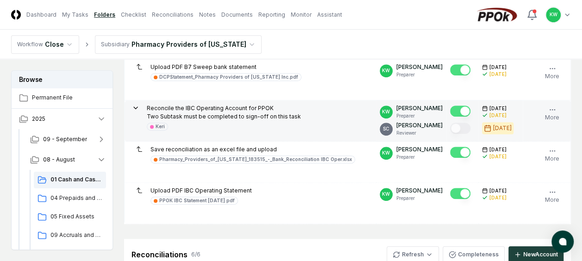  I want to click on span: 05 Fixed Assets, so click(76, 217).